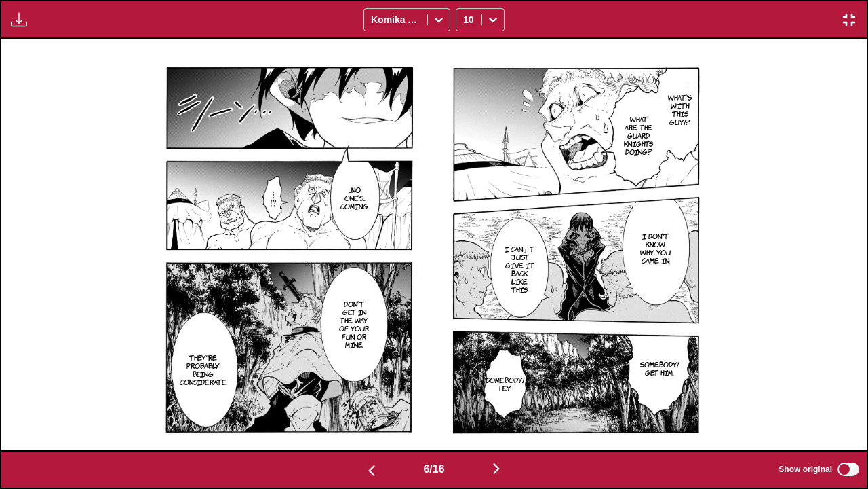 The height and width of the screenshot is (489, 868). What do you see at coordinates (659, 368) in the screenshot?
I see `p: Somebody! Get him.` at bounding box center [659, 368].